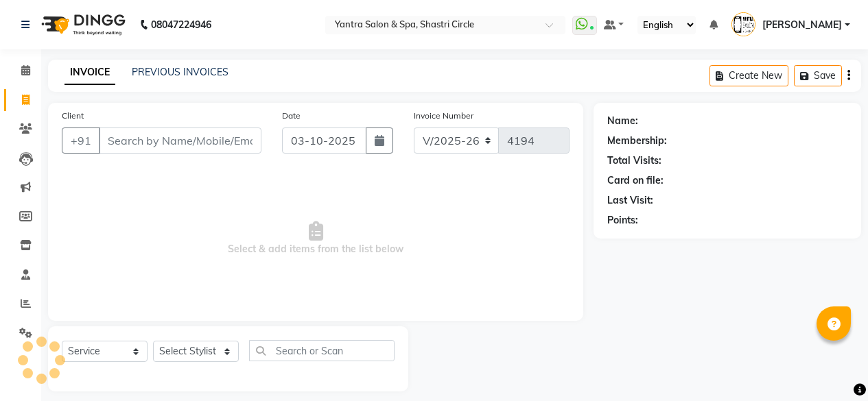 The height and width of the screenshot is (401, 868). Describe the element at coordinates (817, 75) in the screenshot. I see `button: Save` at that location.